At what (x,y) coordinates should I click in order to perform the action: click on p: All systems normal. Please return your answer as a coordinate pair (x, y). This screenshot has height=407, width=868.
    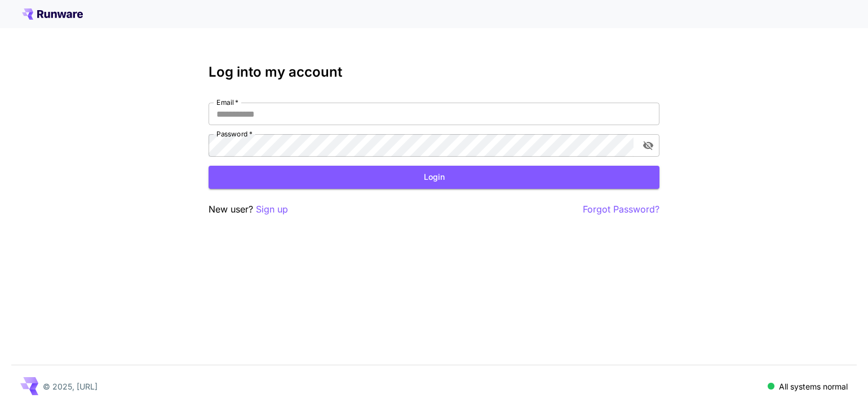
    Looking at the image, I should click on (813, 386).